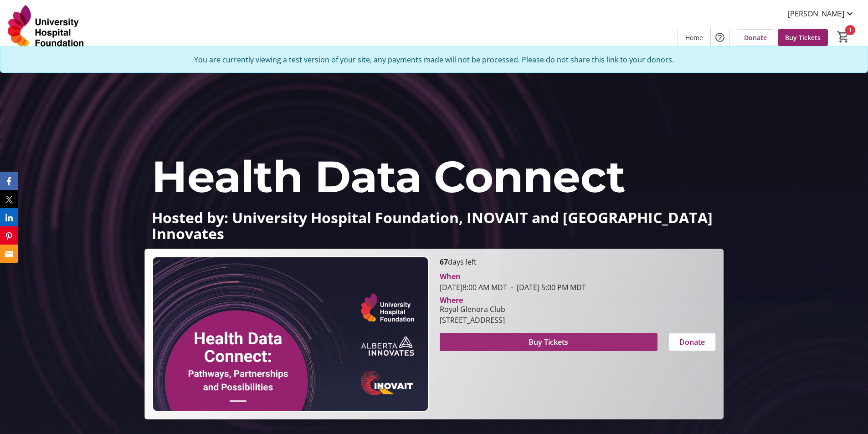 The width and height of the screenshot is (868, 434). What do you see at coordinates (389, 176) in the screenshot?
I see `span: Health Data Connect` at bounding box center [389, 176].